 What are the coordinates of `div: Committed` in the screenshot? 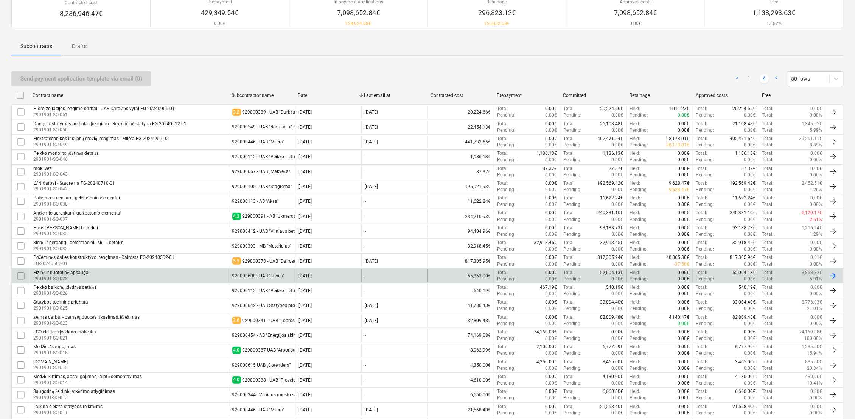 It's located at (593, 95).